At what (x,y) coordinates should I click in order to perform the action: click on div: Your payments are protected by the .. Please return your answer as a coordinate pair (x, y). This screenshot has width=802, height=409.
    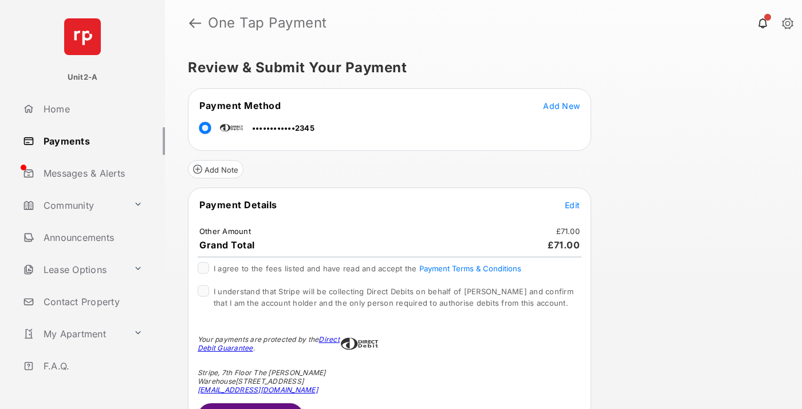
    Looking at the image, I should click on (269, 343).